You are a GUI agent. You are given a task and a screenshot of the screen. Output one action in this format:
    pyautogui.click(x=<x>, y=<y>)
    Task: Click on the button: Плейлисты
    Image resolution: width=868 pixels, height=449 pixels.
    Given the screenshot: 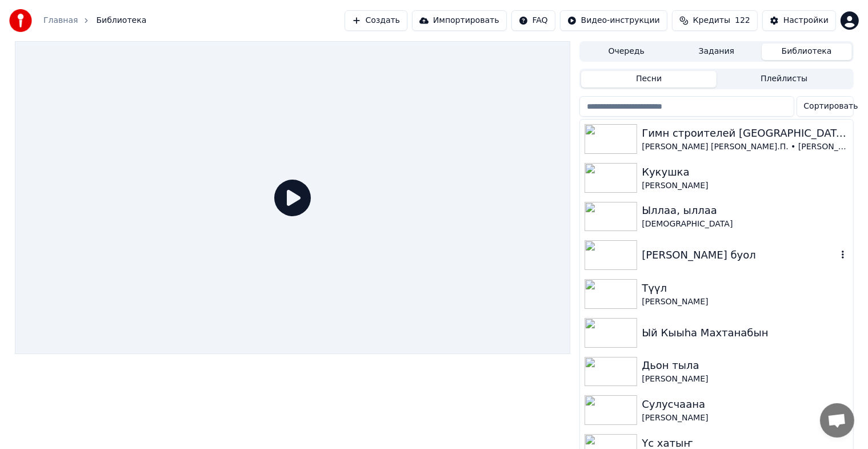 What is the action you would take?
    pyautogui.click(x=784, y=79)
    